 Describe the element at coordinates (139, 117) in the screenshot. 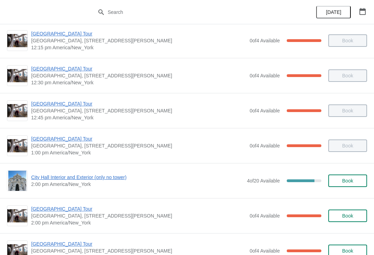

I see `span: 12:45 pm America/New_York` at that location.